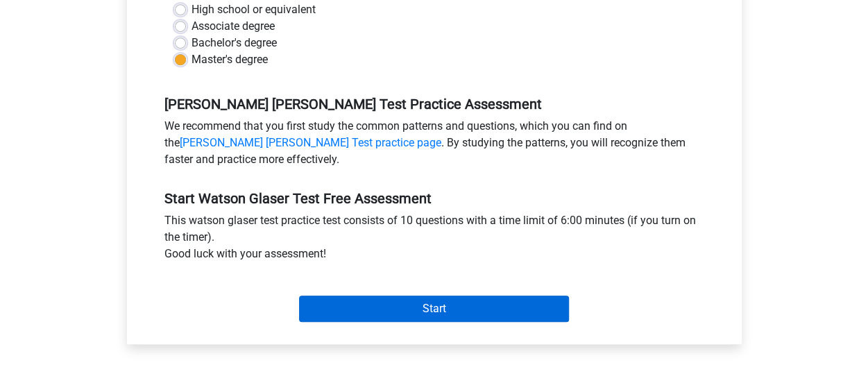  What do you see at coordinates (434, 199) in the screenshot?
I see `h5: Start Watson Glaser Test Free Assessment` at bounding box center [434, 199].